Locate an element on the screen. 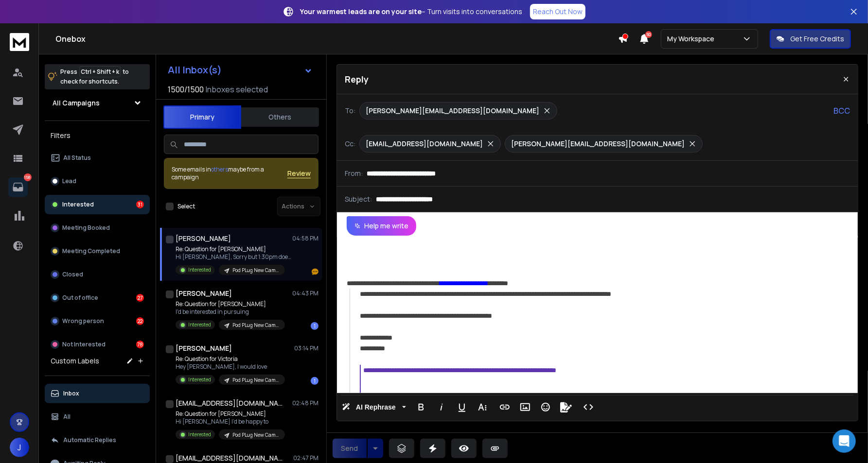 Image resolution: width=868 pixels, height=463 pixels. button: All Inbox(s) is located at coordinates (240, 70).